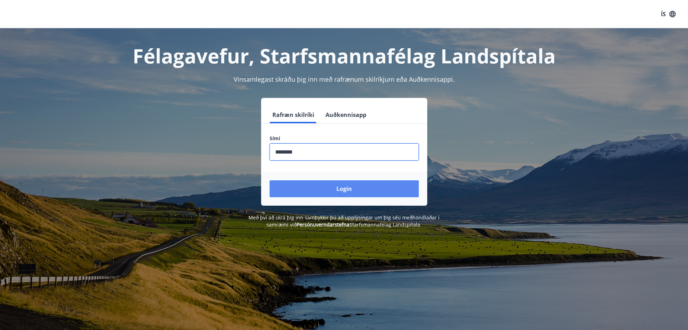 This screenshot has height=330, width=688. Describe the element at coordinates (346, 115) in the screenshot. I see `button: Auðkennisapp` at that location.